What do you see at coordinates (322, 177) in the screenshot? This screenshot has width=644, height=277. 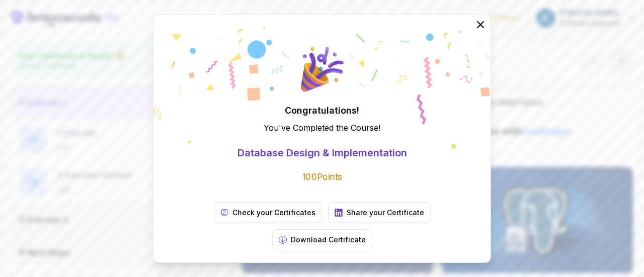 I see `p: 100 Points` at bounding box center [322, 177].